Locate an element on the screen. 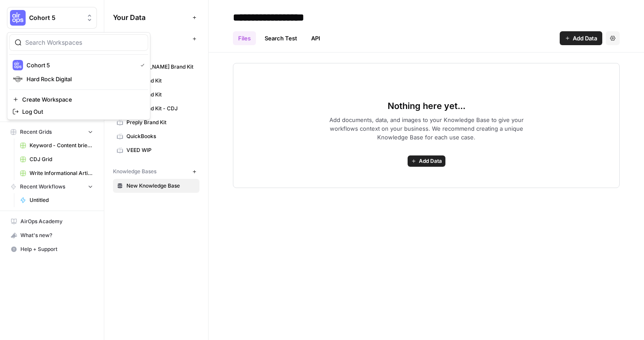  span: AirOps Academy is located at coordinates (56, 221).